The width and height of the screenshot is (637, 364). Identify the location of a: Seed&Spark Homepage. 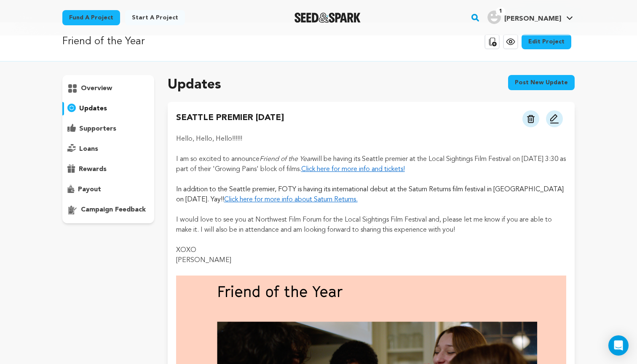
(327, 18).